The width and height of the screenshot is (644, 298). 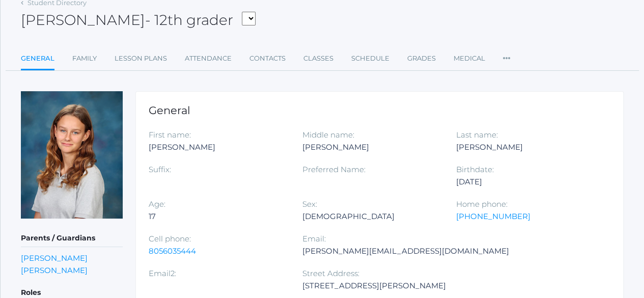 What do you see at coordinates (334, 169) in the screenshot?
I see `label: Preferred Name:` at bounding box center [334, 169].